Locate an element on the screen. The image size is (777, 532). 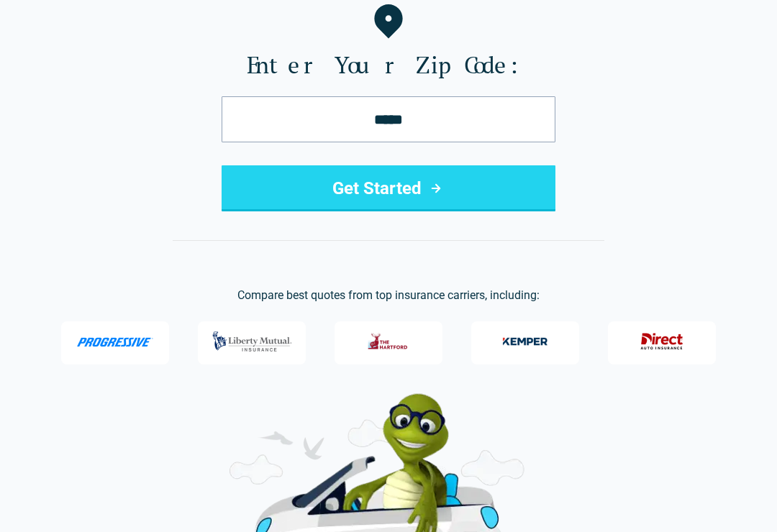
img: Kemper is located at coordinates (525, 342).